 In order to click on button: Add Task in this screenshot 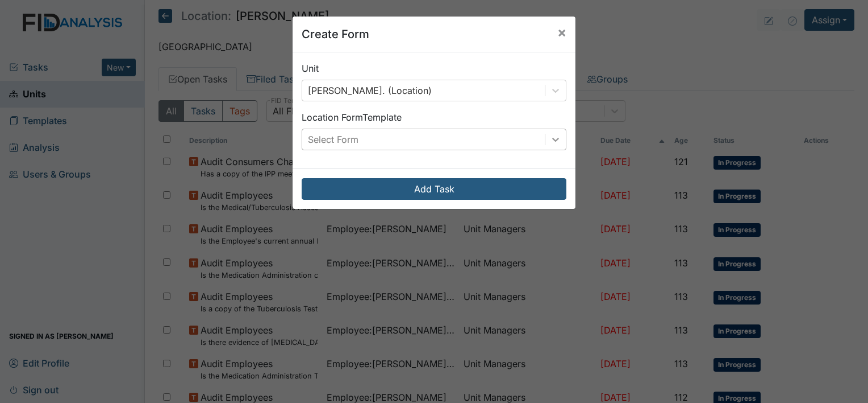, I will do `click(434, 189)`.